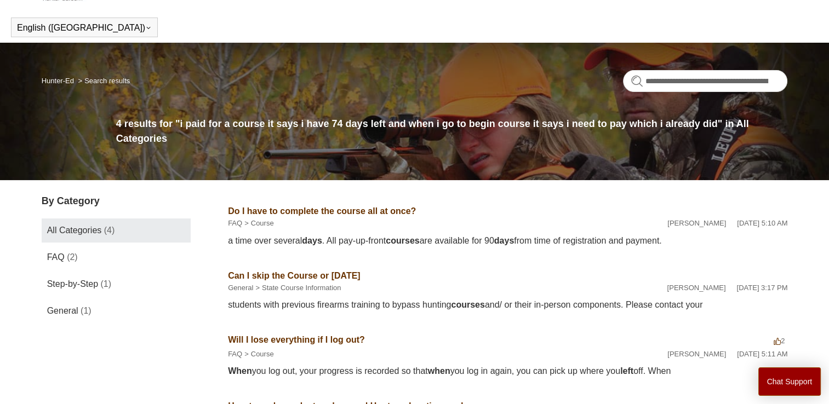  Describe the element at coordinates (116, 257) in the screenshot. I see `a: FAQ (2)` at that location.